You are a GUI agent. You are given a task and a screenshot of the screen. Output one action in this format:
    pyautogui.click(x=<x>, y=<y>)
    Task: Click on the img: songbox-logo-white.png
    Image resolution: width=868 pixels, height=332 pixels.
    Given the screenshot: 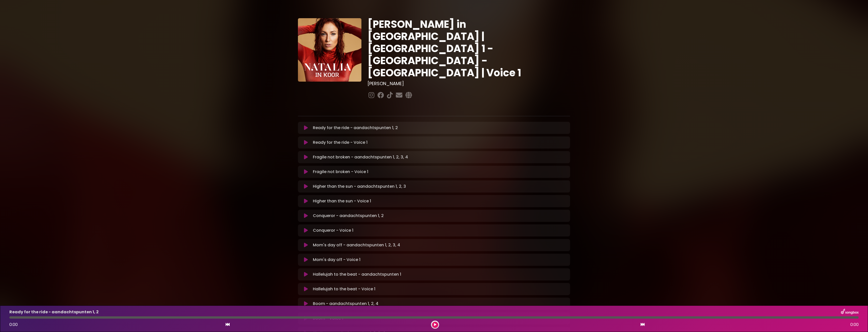 What is the action you would take?
    pyautogui.click(x=850, y=312)
    